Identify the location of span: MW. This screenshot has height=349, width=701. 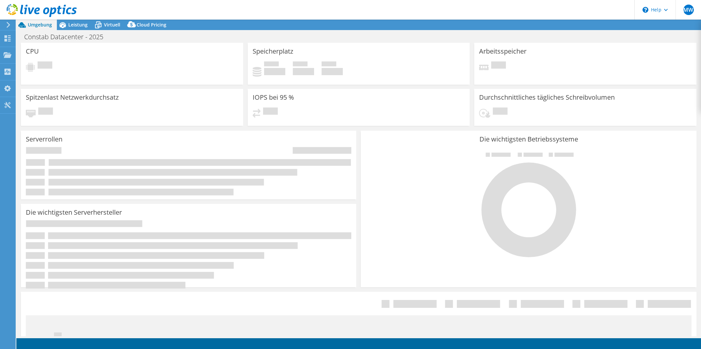
(688, 10).